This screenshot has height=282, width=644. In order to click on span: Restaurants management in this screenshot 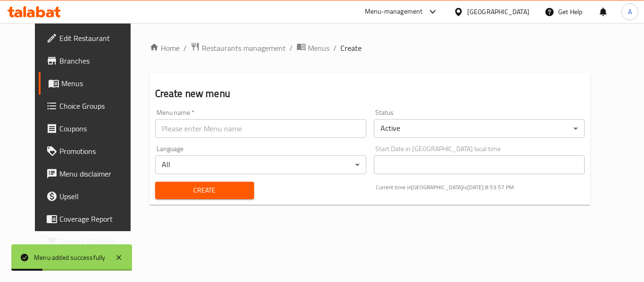, I will do `click(244, 48)`.